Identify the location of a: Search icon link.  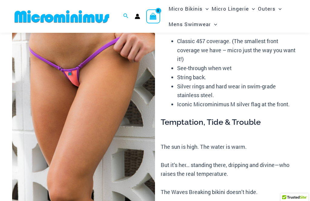
(126, 16).